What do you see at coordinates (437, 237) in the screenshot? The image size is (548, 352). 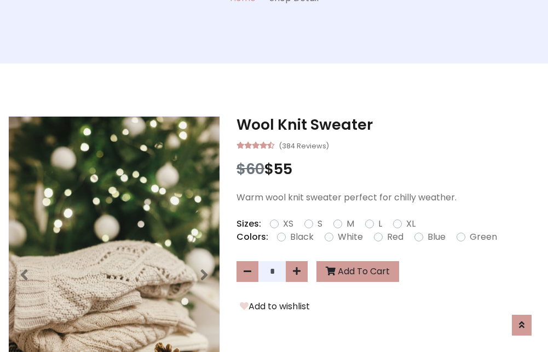 I see `label: Blue` at bounding box center [437, 237].